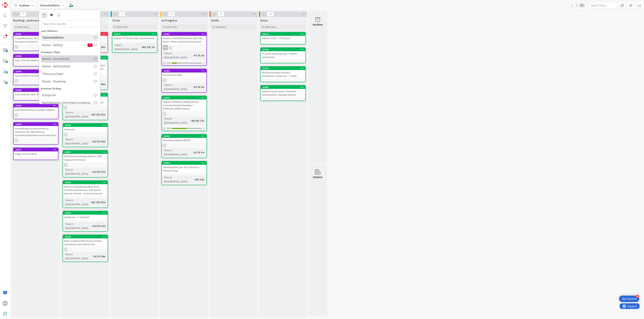 This screenshot has width=644, height=319. Describe the element at coordinates (283, 56) in the screenshot. I see `a: 22730TA SaaS-sheet päivitys + Kenno asuntodata` at that location.